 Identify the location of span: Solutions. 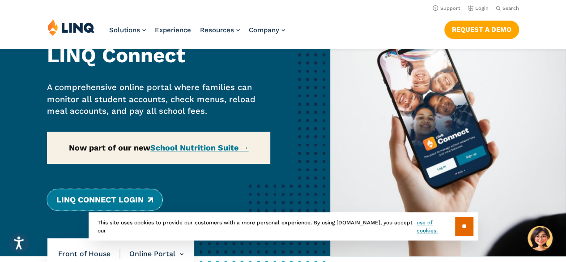
(124, 30).